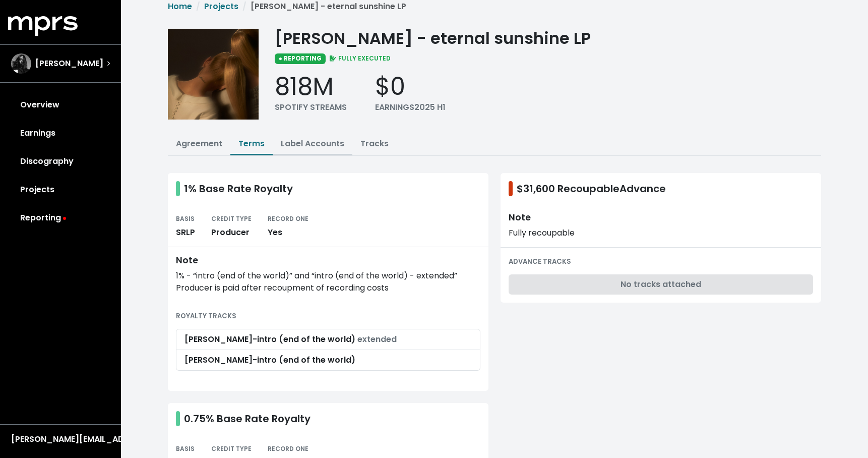 The image size is (868, 458). Describe the element at coordinates (247, 419) in the screenshot. I see `div: 0.75%` at that location.